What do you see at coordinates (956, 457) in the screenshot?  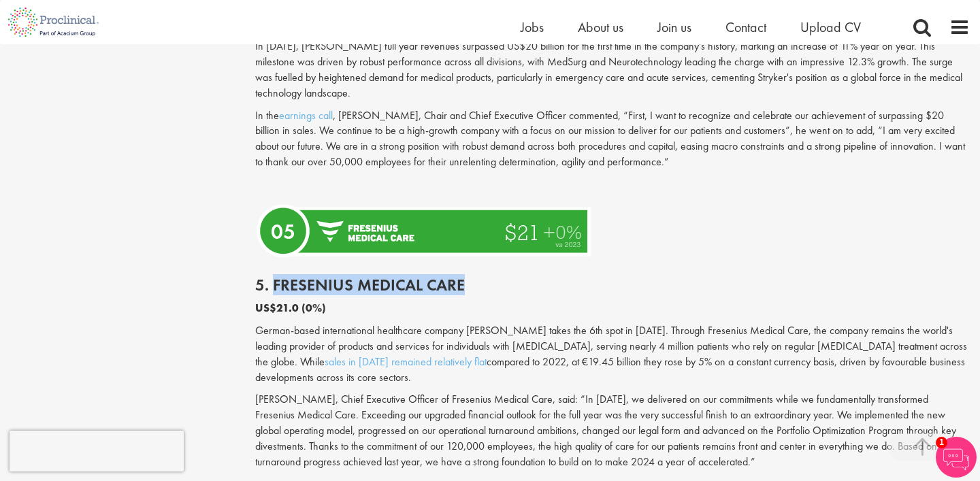 I see `img: Chatbot` at bounding box center [956, 457].